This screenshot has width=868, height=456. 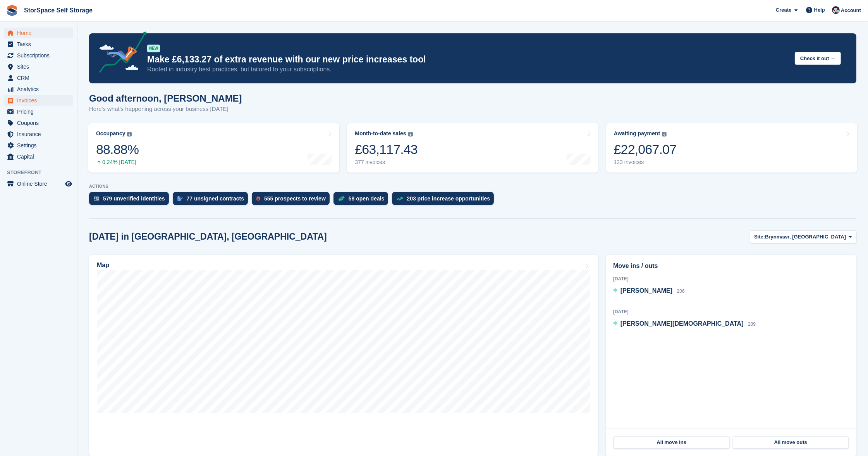 I want to click on a: StorSpace Self Storage, so click(x=58, y=10).